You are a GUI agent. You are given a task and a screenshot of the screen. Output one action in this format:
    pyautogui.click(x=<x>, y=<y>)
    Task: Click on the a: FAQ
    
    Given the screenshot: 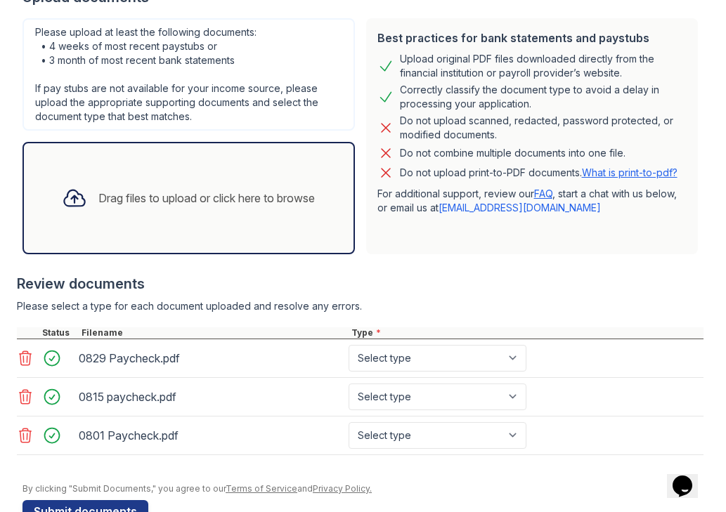 What is the action you would take?
    pyautogui.click(x=543, y=193)
    